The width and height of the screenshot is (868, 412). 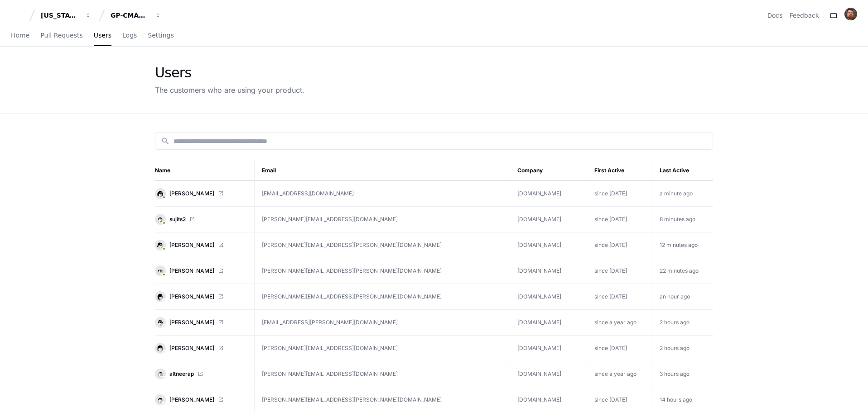 What do you see at coordinates (177, 220) in the screenshot?
I see `span: sujits2` at bounding box center [177, 220].